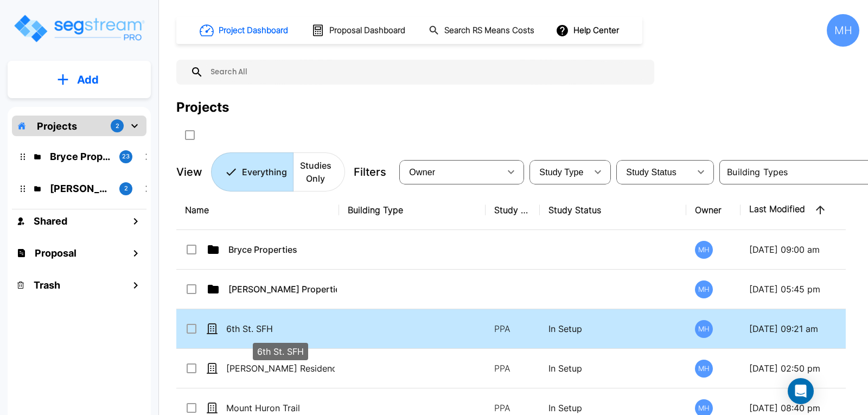  What do you see at coordinates (264, 172) in the screenshot?
I see `p: Everything` at bounding box center [264, 172].